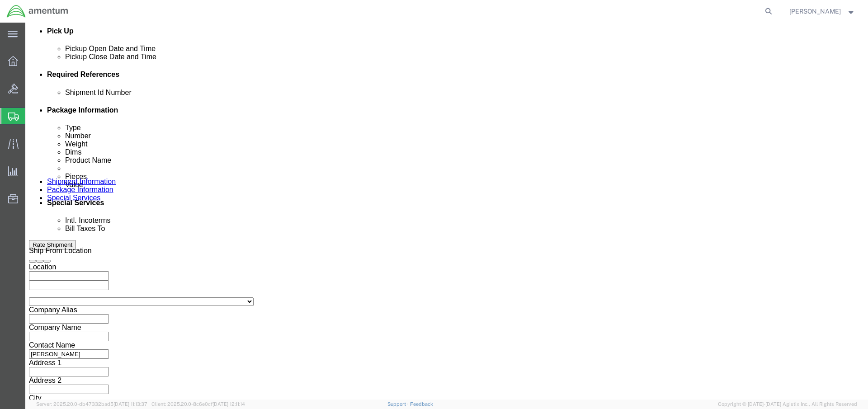 This screenshot has width=868, height=409. I want to click on img: logo, so click(38, 11).